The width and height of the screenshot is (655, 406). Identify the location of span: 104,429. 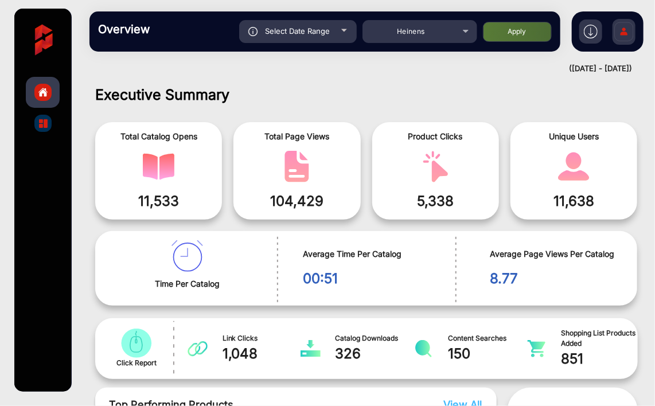
(297, 201).